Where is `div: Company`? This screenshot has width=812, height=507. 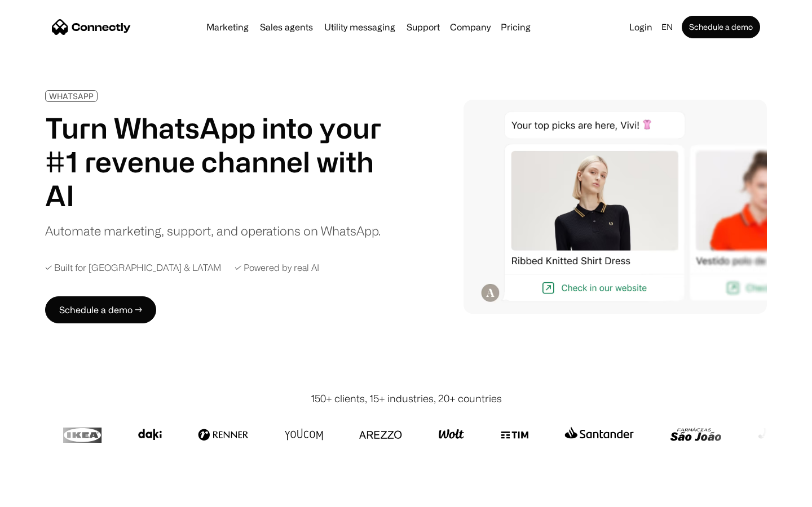 div: Company is located at coordinates (470, 27).